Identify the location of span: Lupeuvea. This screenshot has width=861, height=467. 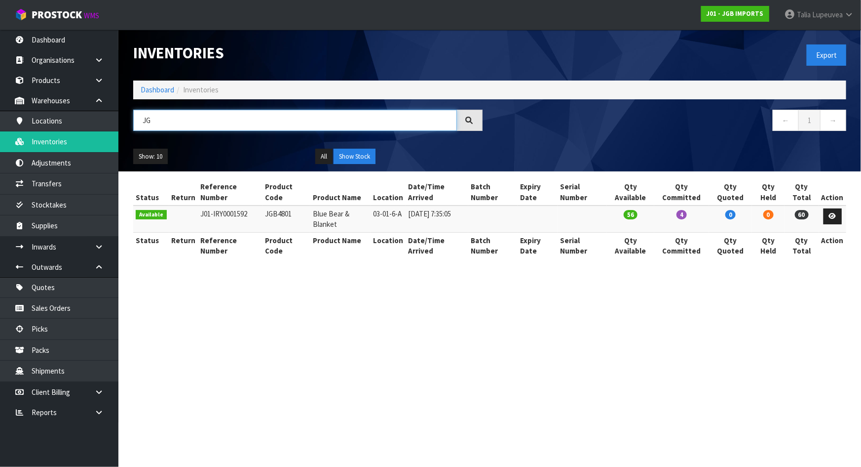
(828, 14).